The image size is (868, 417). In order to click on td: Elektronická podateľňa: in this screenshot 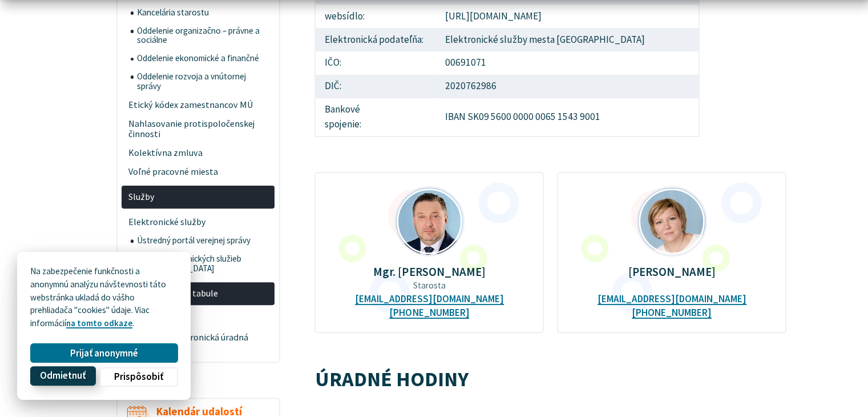, I will do `click(375, 40)`.